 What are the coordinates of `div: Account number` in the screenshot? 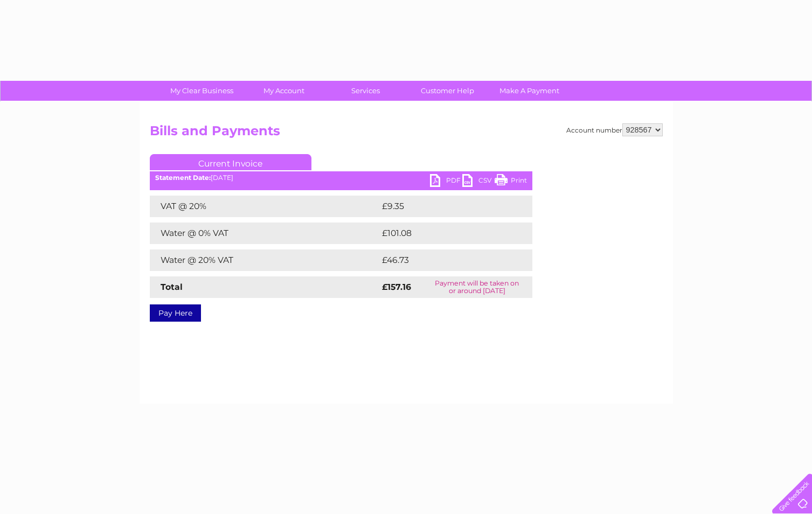 It's located at (614, 130).